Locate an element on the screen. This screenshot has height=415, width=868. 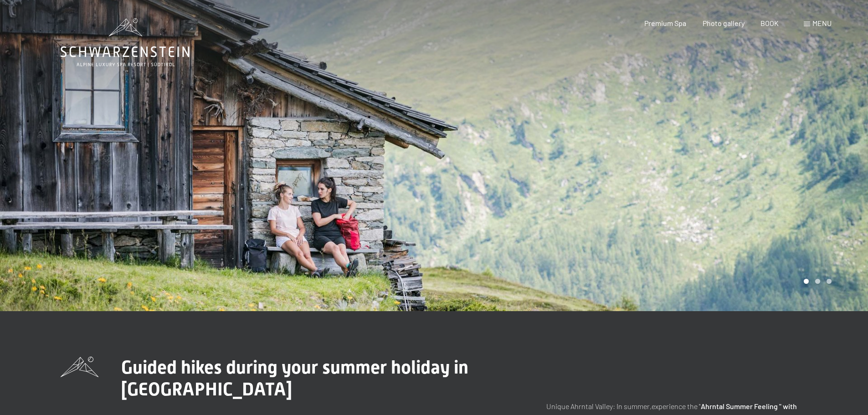
div: Carousel Page 2 is located at coordinates (818, 281).